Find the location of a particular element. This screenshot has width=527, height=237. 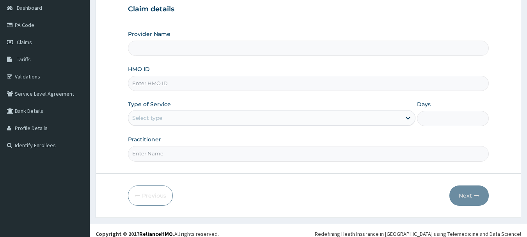

button: Previous is located at coordinates (150, 195).